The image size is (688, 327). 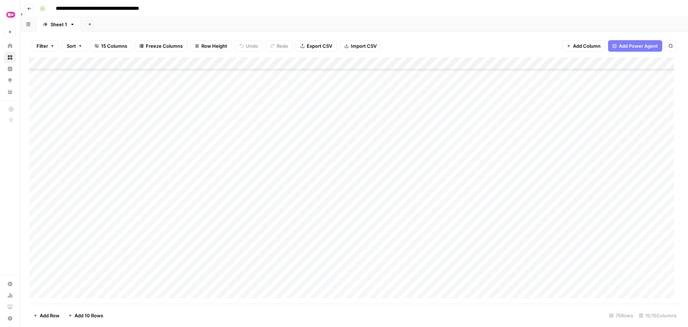 What do you see at coordinates (11, 15) in the screenshot?
I see `img: Tavus Superiority Logo` at bounding box center [11, 15].